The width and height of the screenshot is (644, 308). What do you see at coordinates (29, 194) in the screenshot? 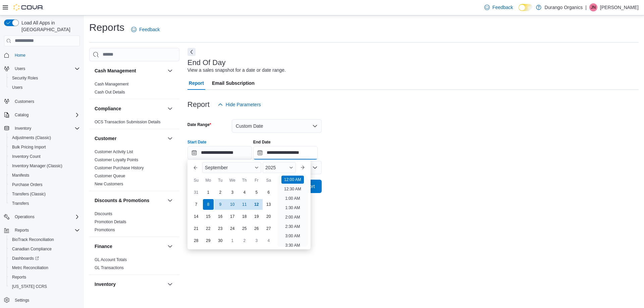
I see `span: Transfers (Classic)` at bounding box center [29, 194].